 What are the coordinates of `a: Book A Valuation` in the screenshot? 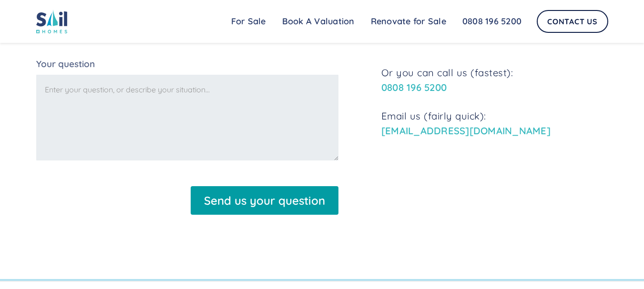 It's located at (318, 21).